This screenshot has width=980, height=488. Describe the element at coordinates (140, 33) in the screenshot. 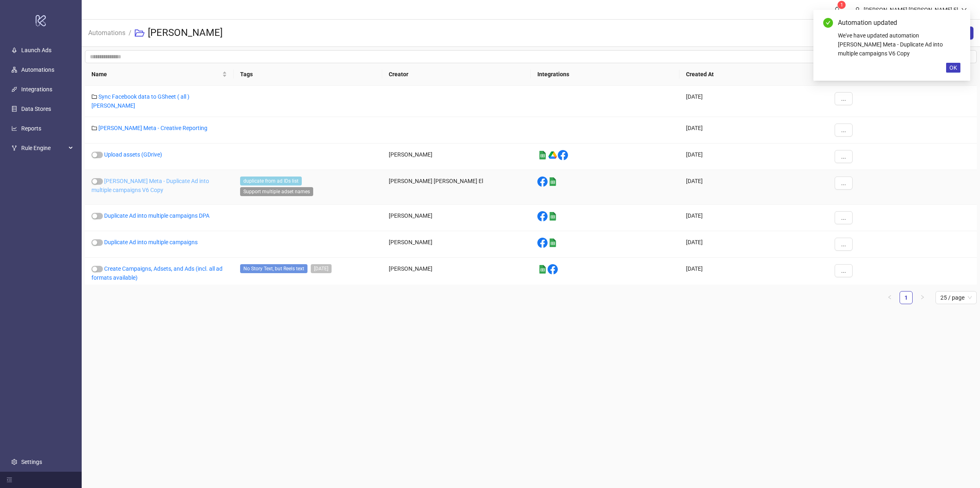

I see `span: folder-open` at that location.